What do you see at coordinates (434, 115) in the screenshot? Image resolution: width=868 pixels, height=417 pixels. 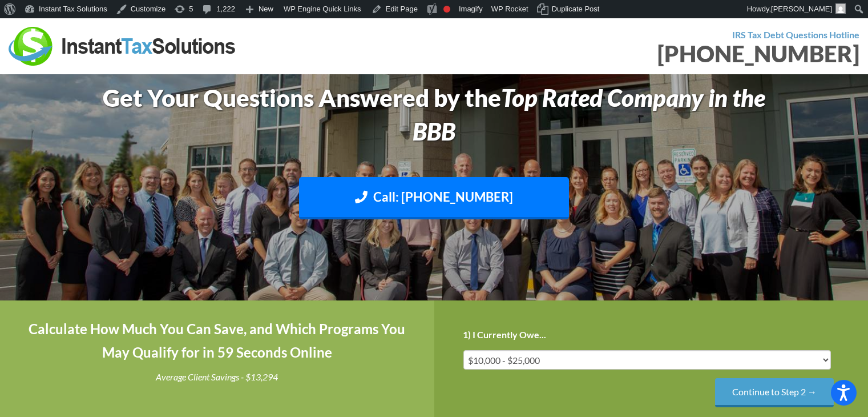 I see `h1: Get Your Questions Answered by the` at bounding box center [434, 115].